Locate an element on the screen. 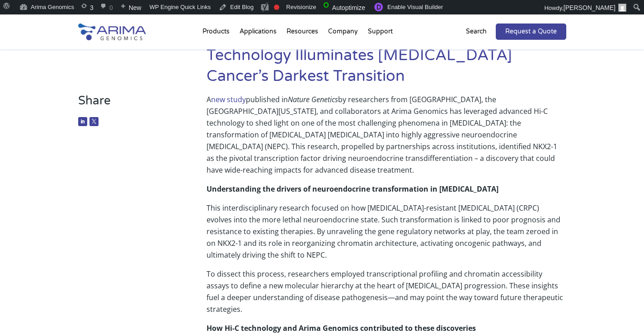 This screenshot has height=334, width=644. div: Focus keyphrase not set is located at coordinates (276, 7).